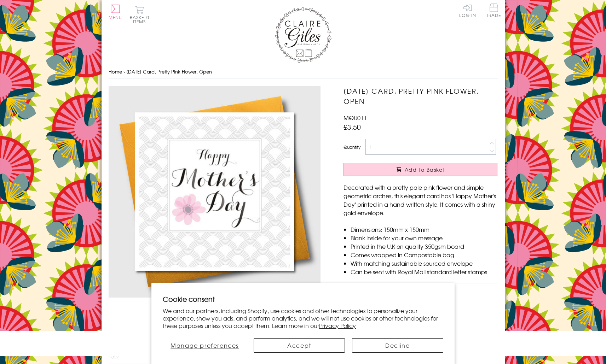 Image resolution: width=606 pixels, height=364 pixels. Describe the element at coordinates (303, 35) in the screenshot. I see `img: Claire Giles Greetings Cards` at that location.